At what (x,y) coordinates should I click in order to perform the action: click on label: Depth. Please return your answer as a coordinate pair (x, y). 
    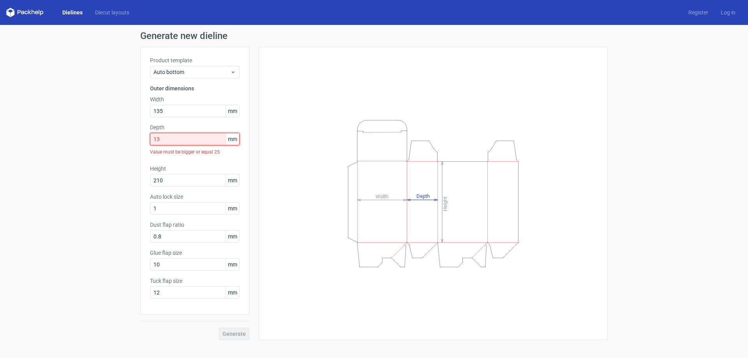
    Looking at the image, I should click on (195, 127).